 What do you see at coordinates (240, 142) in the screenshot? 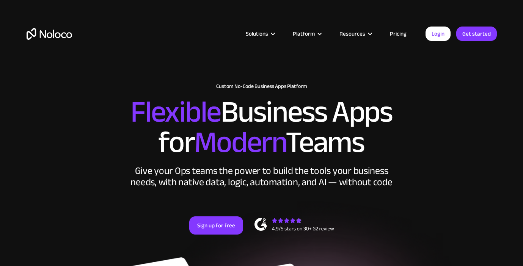
I see `span: Modern` at bounding box center [240, 142].